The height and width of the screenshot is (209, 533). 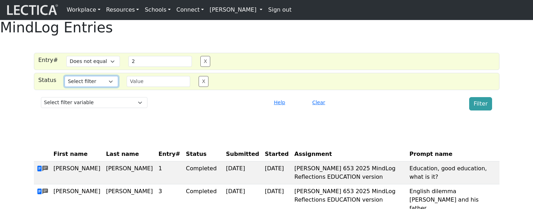 I want to click on img: lecticalive, so click(x=32, y=10).